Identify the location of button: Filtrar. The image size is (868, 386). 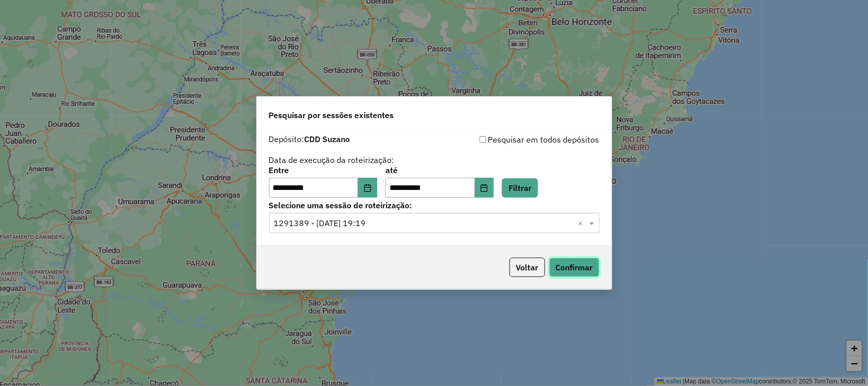
(520, 188).